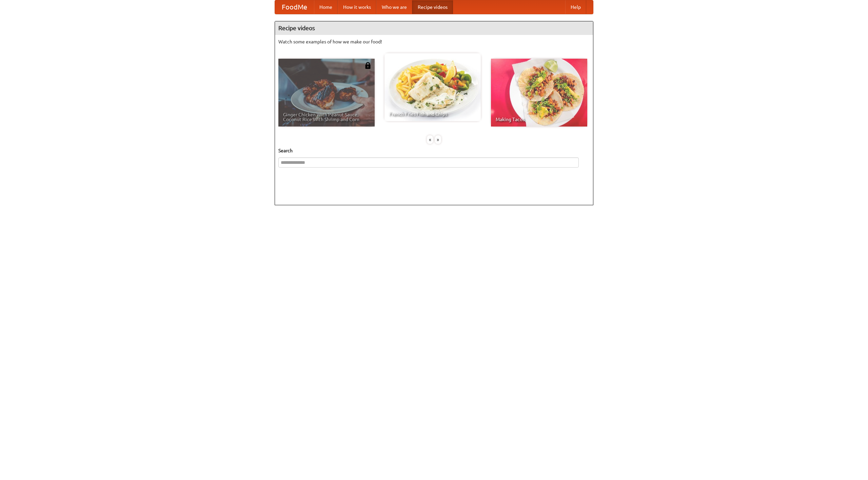 The height and width of the screenshot is (480, 868). I want to click on p: Watch some examples of how we make our food!, so click(434, 42).